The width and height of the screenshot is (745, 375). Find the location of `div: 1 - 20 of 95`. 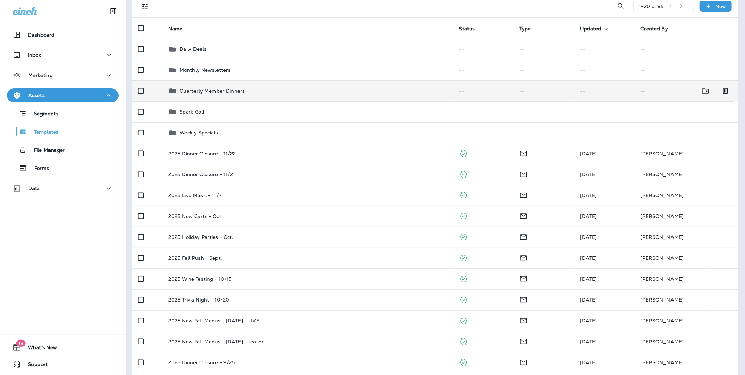

div: 1 - 20 of 95 is located at coordinates (651, 6).